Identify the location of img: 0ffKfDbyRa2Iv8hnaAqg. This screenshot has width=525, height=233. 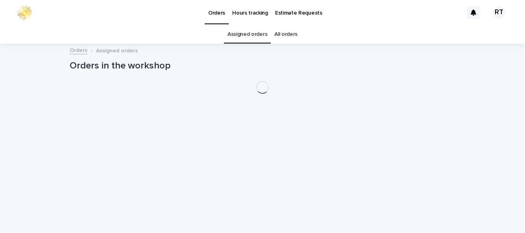
(24, 13).